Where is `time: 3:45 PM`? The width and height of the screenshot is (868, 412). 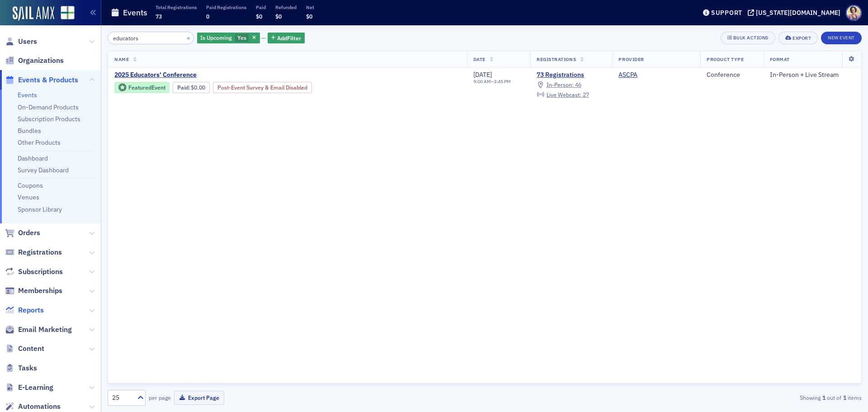
time: 3:45 PM is located at coordinates (503, 82).